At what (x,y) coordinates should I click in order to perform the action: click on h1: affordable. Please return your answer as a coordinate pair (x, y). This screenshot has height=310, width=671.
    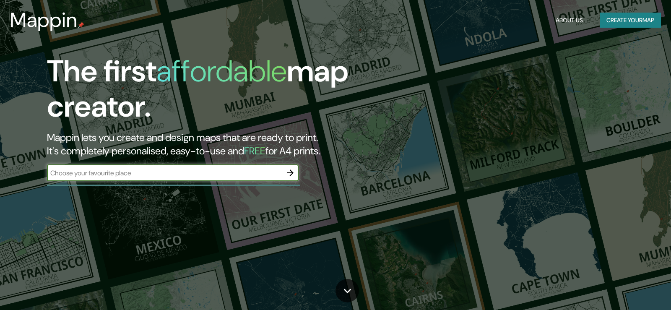
    Looking at the image, I should click on (221, 71).